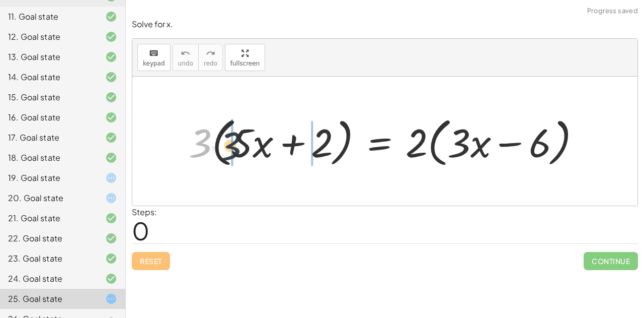 The width and height of the screenshot is (644, 318). What do you see at coordinates (185, 57) in the screenshot?
I see `button: undoundo` at bounding box center [185, 57].